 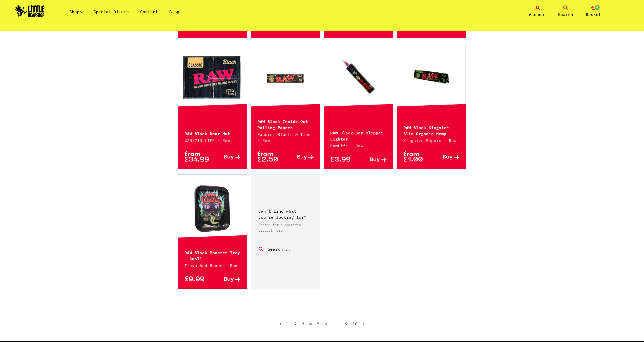 I want to click on p: from £34.99, so click(x=199, y=157).